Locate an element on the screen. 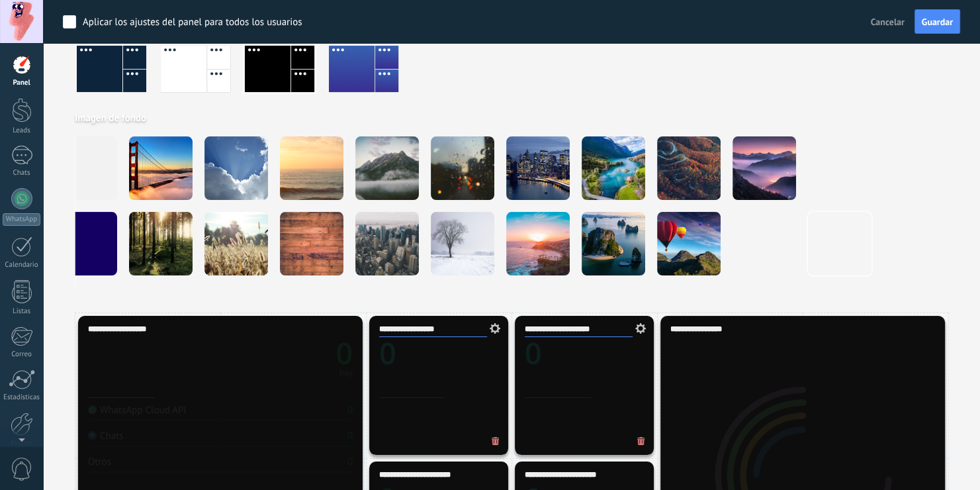 The image size is (980, 490). img: tab_keywords_by_traffic_grey.svg is located at coordinates (146, 82).